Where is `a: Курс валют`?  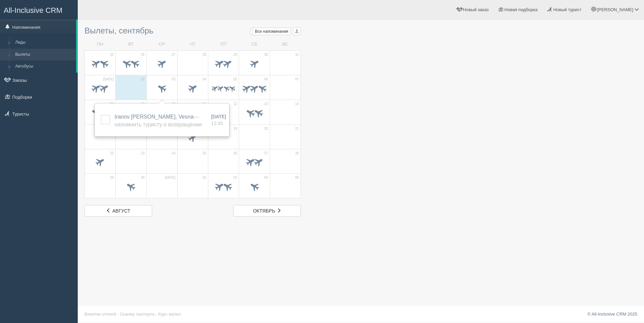
a: Курс валют is located at coordinates (170, 314).